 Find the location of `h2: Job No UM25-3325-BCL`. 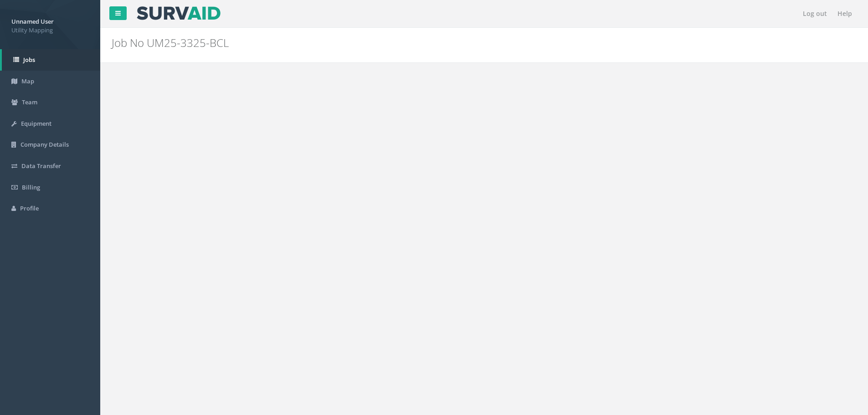

h2: Job No UM25-3325-BCL is located at coordinates (421, 43).